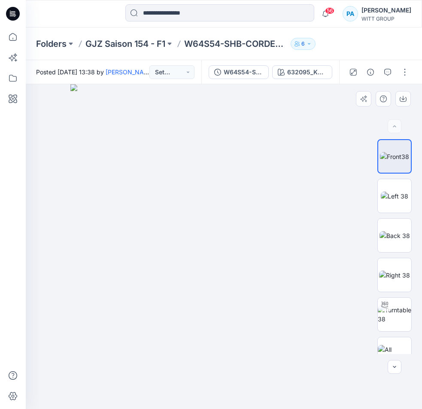 This screenshot has width=422, height=409. Describe the element at coordinates (395, 156) in the screenshot. I see `img: Front38` at that location.